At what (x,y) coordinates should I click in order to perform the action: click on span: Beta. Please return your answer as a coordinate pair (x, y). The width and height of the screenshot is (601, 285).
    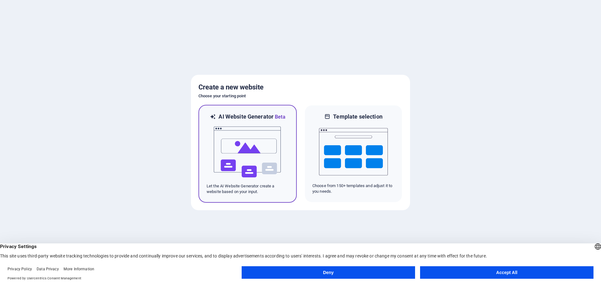
    Looking at the image, I should click on (279, 117).